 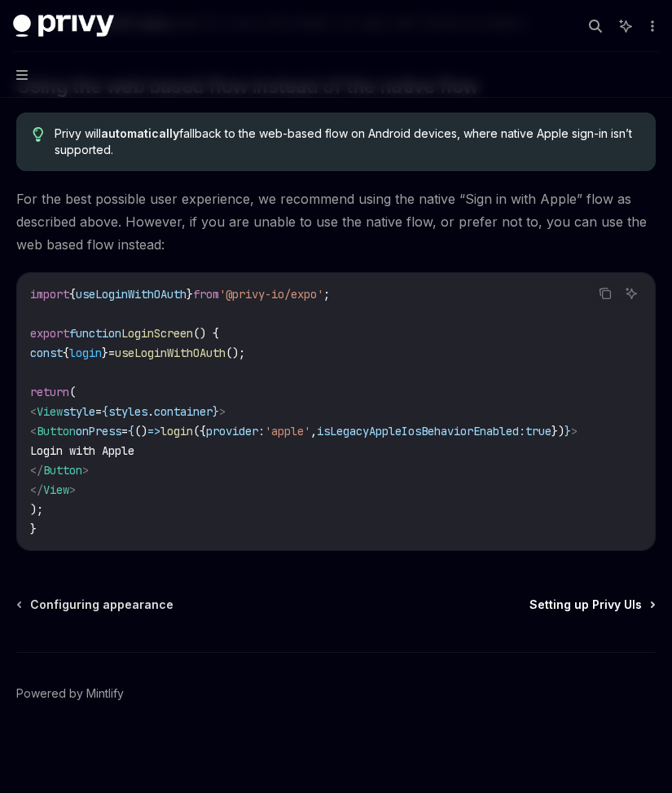 I want to click on button: More actions, so click(x=651, y=26).